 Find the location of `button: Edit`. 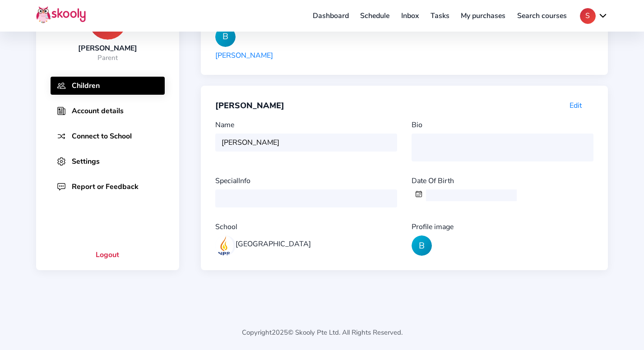

button: Edit is located at coordinates (576, 107).